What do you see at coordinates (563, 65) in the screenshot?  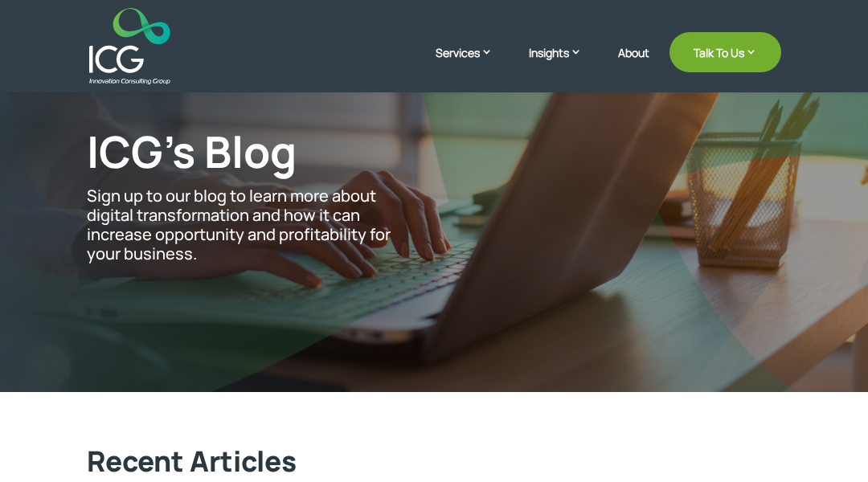 I see `a: Insights` at bounding box center [563, 65].